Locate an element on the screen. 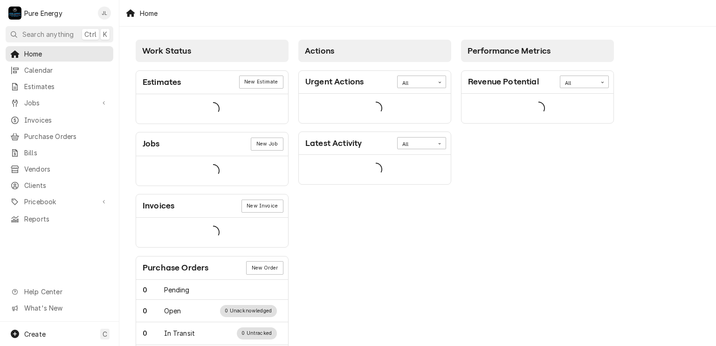 The image size is (716, 346). span: Bills is located at coordinates (66, 152).